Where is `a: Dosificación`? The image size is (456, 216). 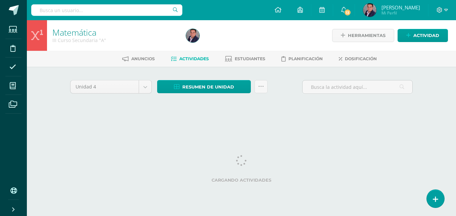 a: Dosificación is located at coordinates (358, 59).